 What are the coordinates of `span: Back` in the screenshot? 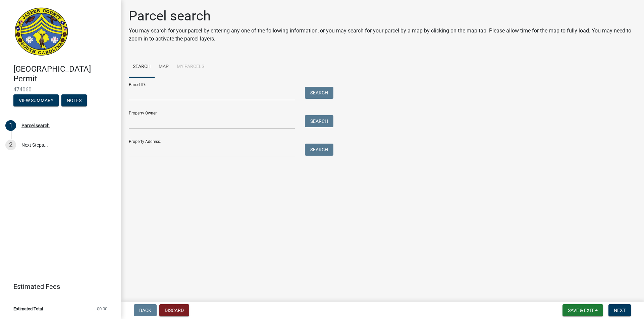 It's located at (145, 310).